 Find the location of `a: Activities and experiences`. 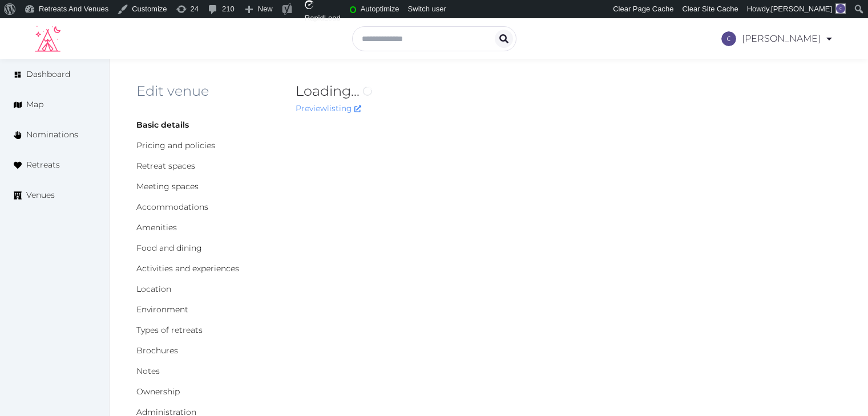

a: Activities and experiences is located at coordinates (188, 268).